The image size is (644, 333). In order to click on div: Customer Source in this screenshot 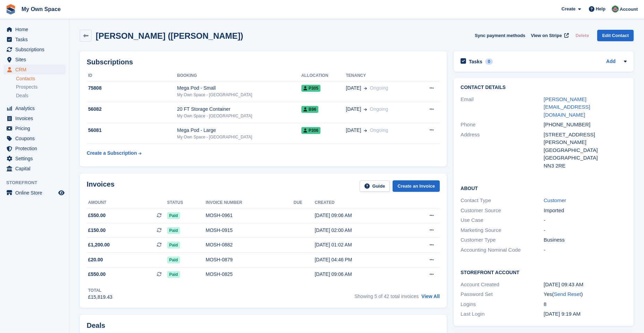, I will do `click(502, 210)`.